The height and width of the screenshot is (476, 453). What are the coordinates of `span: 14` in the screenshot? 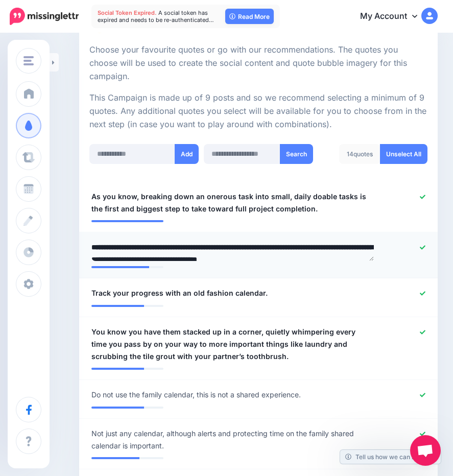 It's located at (350, 154).